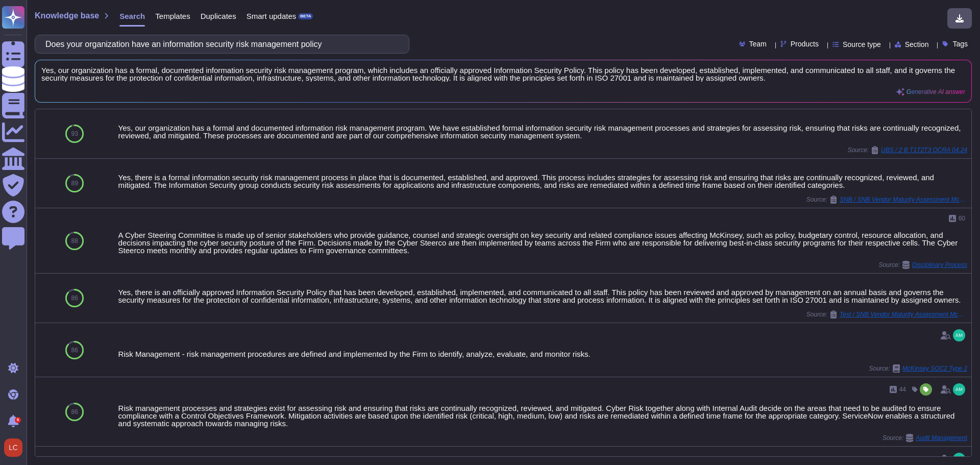  Describe the element at coordinates (861, 44) in the screenshot. I see `span: Source type` at that location.